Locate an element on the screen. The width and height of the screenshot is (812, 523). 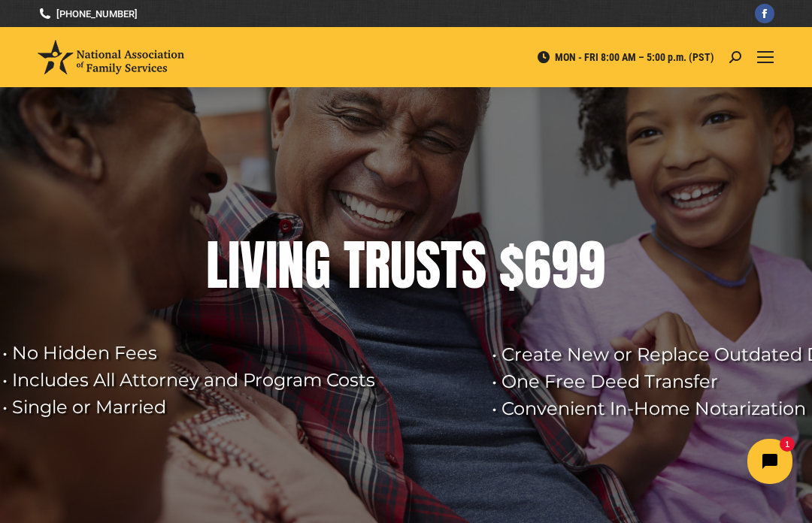
div: U is located at coordinates (403, 265).